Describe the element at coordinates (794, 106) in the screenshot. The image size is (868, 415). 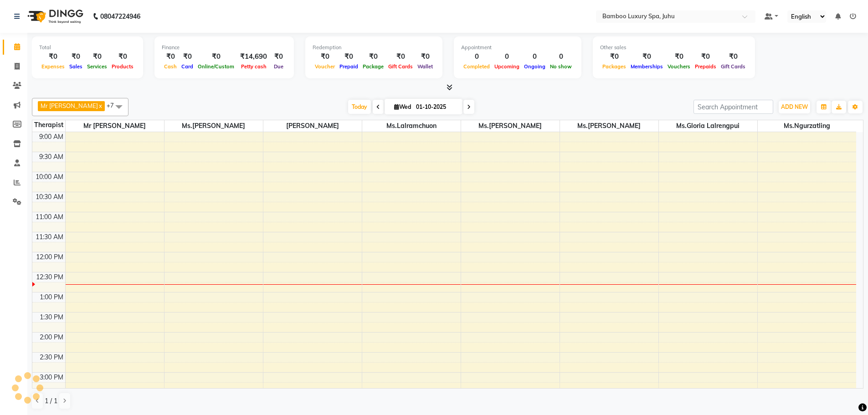
I see `span: ADD NEW` at that location.